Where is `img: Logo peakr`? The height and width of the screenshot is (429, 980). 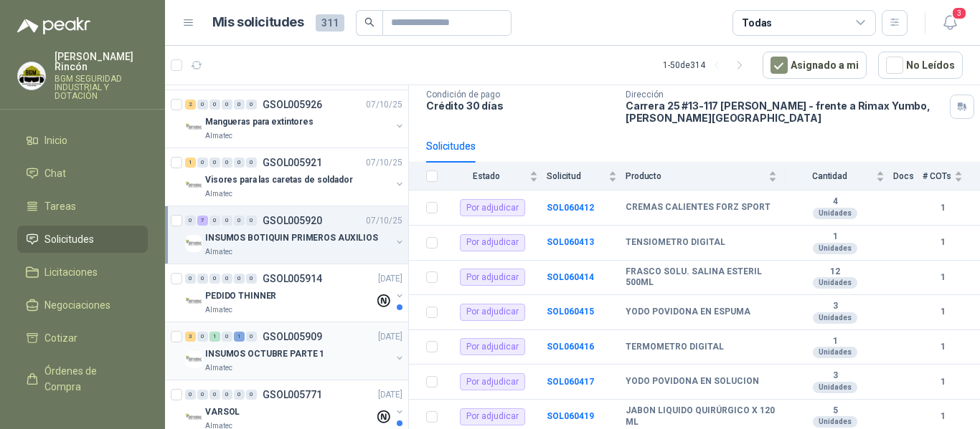 img: Logo peakr is located at coordinates (54, 25).